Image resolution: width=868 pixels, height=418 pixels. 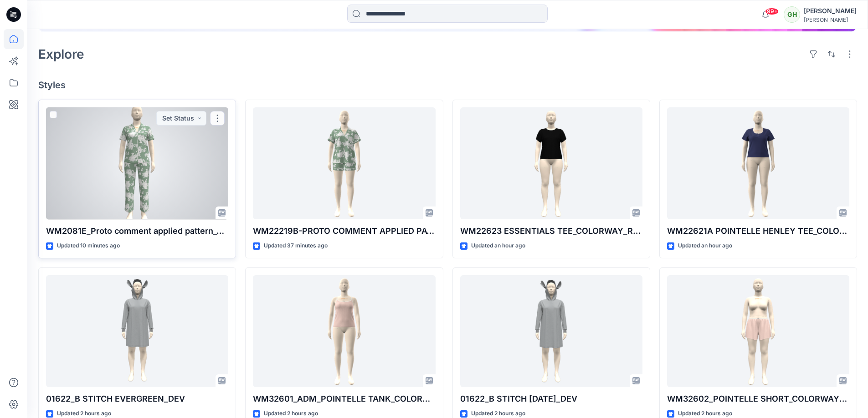 What do you see at coordinates (344, 331) in the screenshot?
I see `a: WM32601_ADM_POINTELLE TANK_COLORWAY_REV1` at bounding box center [344, 331].